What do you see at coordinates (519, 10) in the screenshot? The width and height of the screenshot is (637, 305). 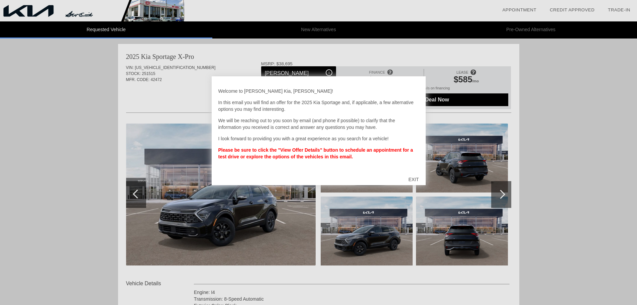 I see `a: Appointment` at bounding box center [519, 10].